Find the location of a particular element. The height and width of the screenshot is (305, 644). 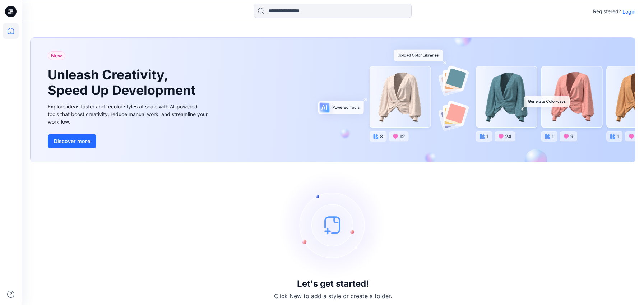

button: Discover more is located at coordinates (72, 141).